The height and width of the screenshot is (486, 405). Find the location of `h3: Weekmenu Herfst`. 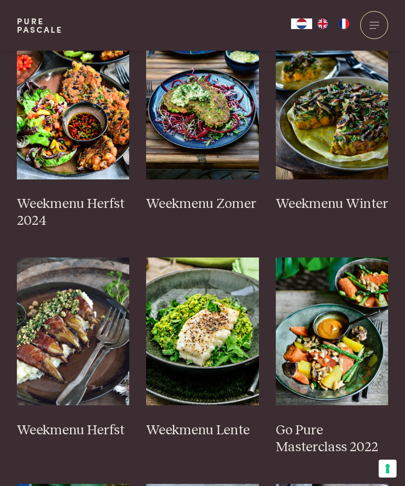

h3: Weekmenu Herfst is located at coordinates (73, 431).